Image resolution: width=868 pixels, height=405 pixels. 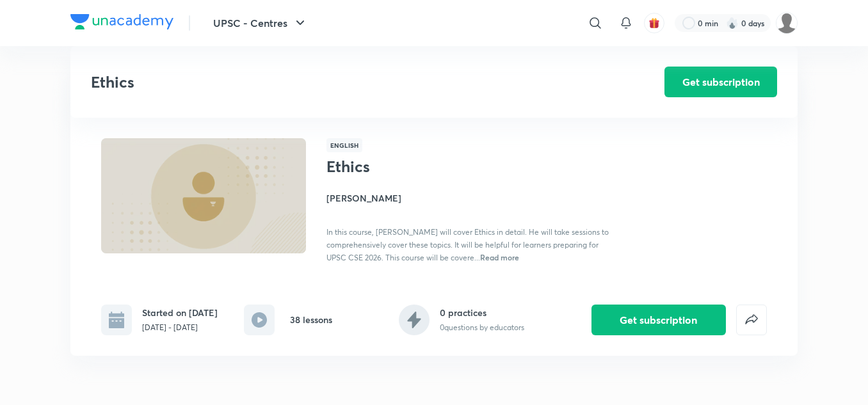 What do you see at coordinates (121, 23) in the screenshot?
I see `a: Company Logo` at bounding box center [121, 23].